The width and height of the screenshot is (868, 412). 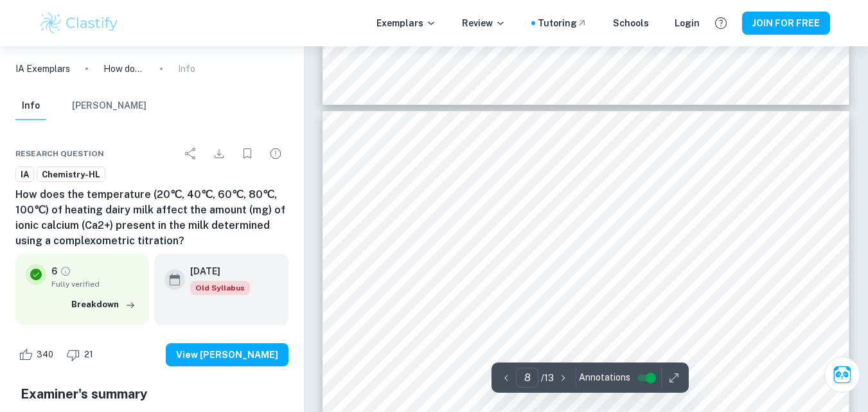 What do you see at coordinates (103, 305) in the screenshot?
I see `button: Breakdown` at bounding box center [103, 305].